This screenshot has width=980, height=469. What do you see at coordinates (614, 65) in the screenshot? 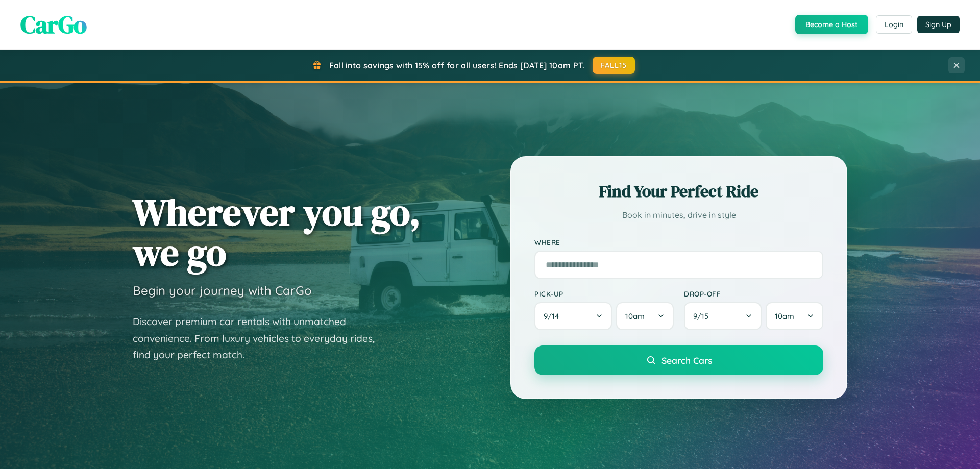
I see `button: FALL15` at bounding box center [614, 65].